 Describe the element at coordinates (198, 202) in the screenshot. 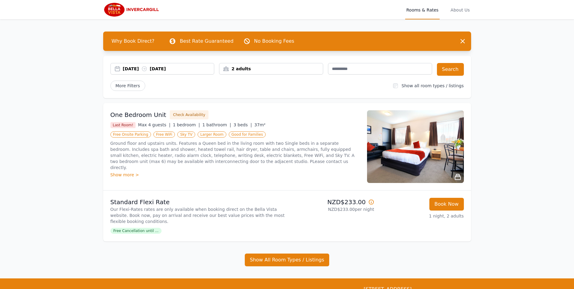

I see `p: Standard Flexi Rate` at that location.